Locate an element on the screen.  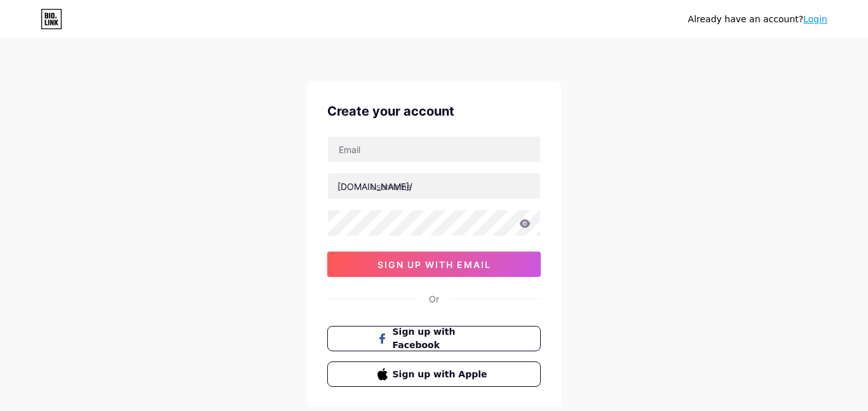
div: Or is located at coordinates (434, 298).